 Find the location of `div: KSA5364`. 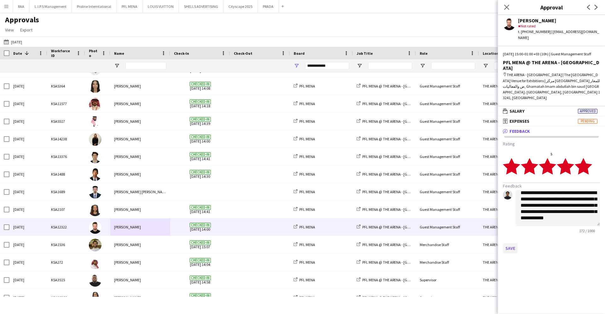

div: KSA5364 is located at coordinates (66, 86).